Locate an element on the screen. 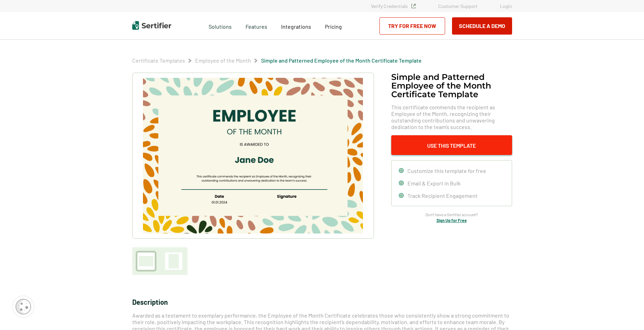 The width and height of the screenshot is (644, 330). span: Don’t have a Sertifier account? is located at coordinates (452, 214).